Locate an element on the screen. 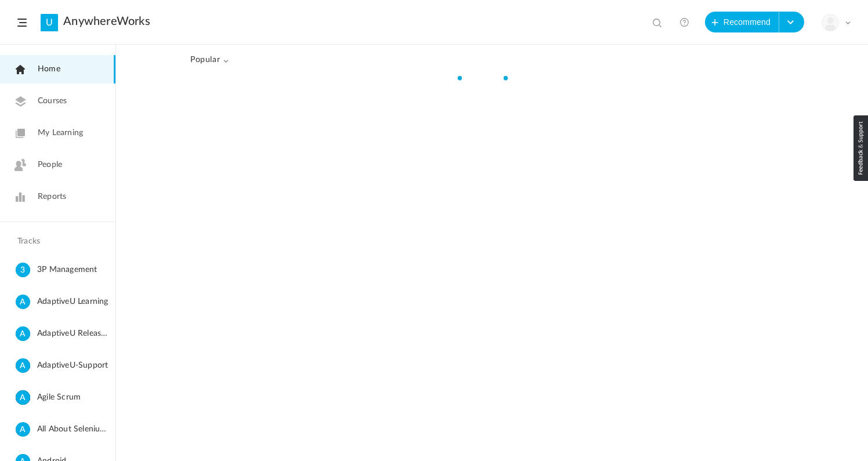 This screenshot has height=461, width=868. cite: 3 is located at coordinates (23, 270).